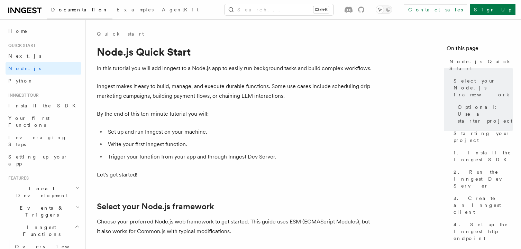  What do you see at coordinates (483, 88) in the screenshot?
I see `span: Select your Node.js framework` at bounding box center [483, 88].